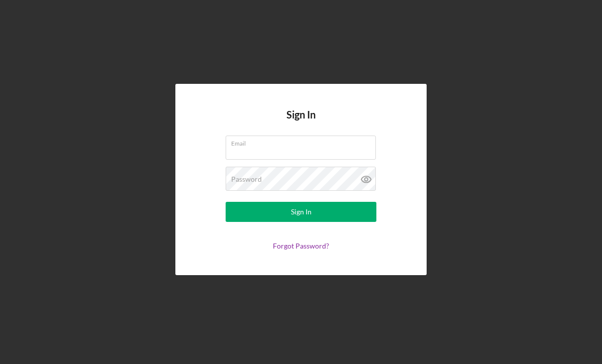 Image resolution: width=602 pixels, height=364 pixels. I want to click on div: Sign In, so click(301, 212).